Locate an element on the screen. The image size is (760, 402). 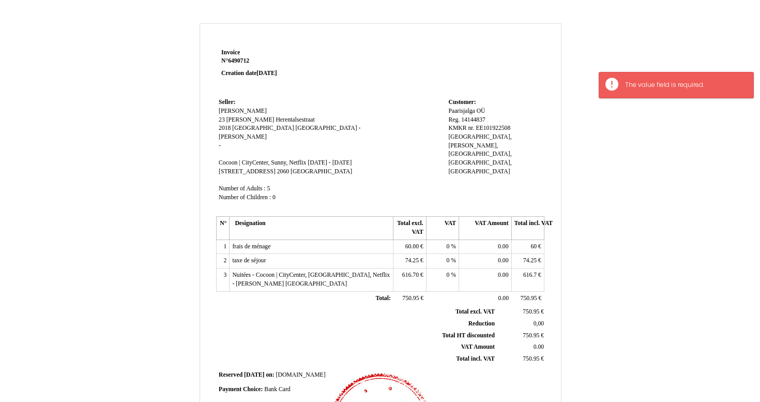
span: Cocoon | CityCenter, Sunny, Netflix is located at coordinates (262, 162).